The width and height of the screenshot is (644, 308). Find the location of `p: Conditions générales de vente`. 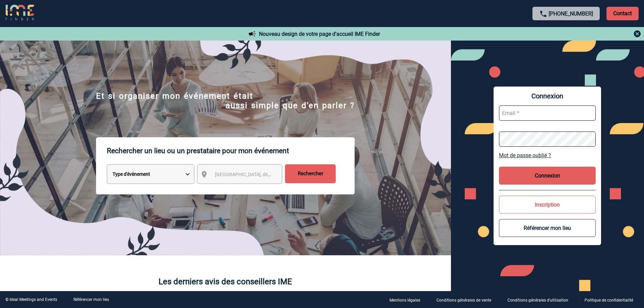

p: Conditions générales de vente is located at coordinates (464, 300).